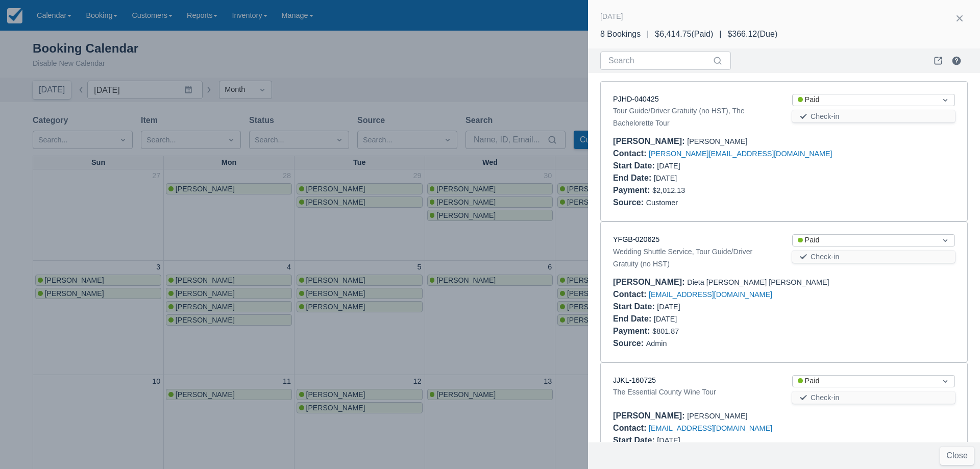  What do you see at coordinates (684, 34) in the screenshot?
I see `div: $6,414.75 ( Paid )` at bounding box center [684, 34].